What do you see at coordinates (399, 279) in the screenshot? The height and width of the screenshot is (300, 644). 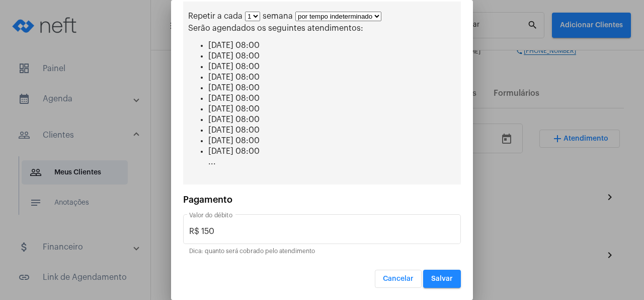 I see `span: Cancelar` at bounding box center [399, 279].